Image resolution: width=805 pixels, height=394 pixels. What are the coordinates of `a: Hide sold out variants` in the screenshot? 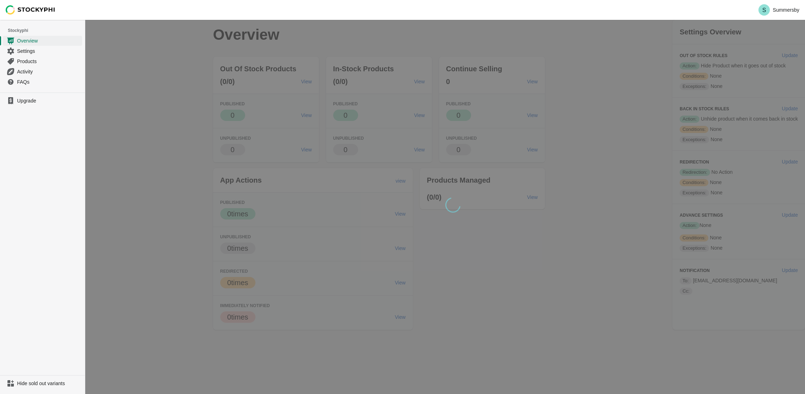 It's located at (42, 384).